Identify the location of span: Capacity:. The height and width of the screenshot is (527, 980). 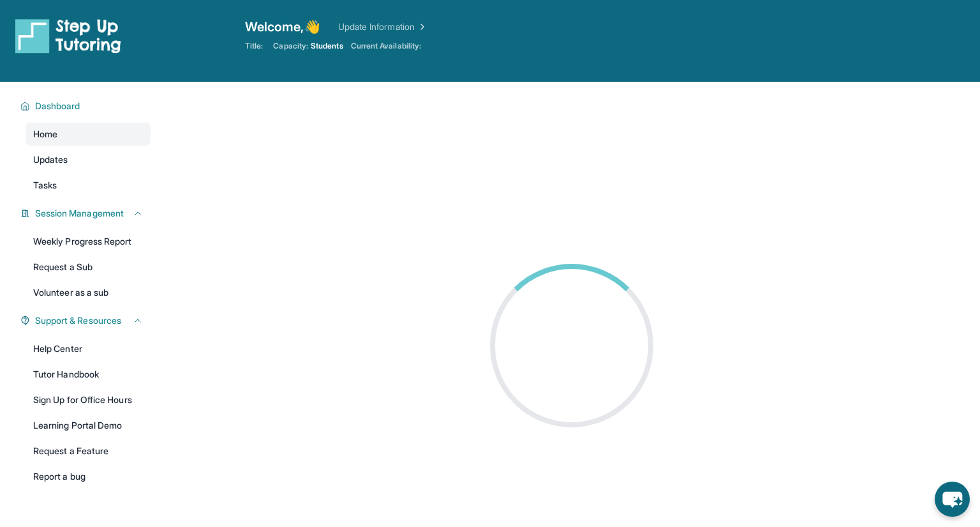
(291, 46).